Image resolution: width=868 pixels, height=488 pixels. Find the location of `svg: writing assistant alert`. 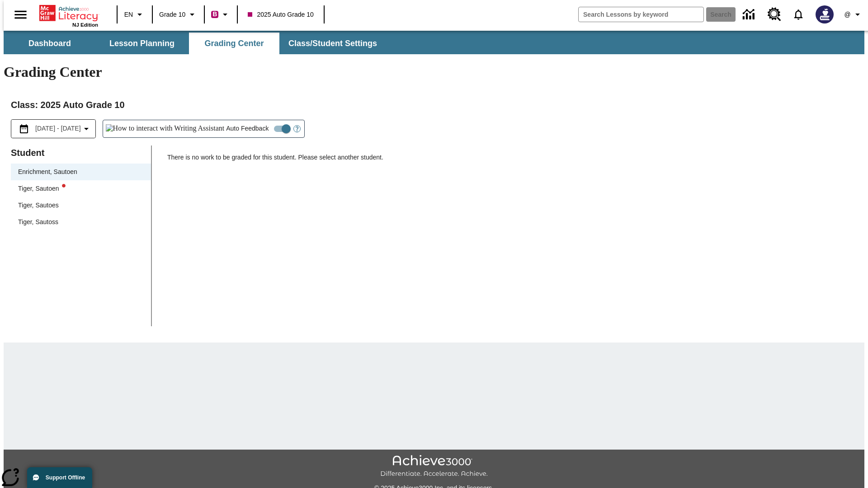

svg: writing assistant alert is located at coordinates (64, 185).